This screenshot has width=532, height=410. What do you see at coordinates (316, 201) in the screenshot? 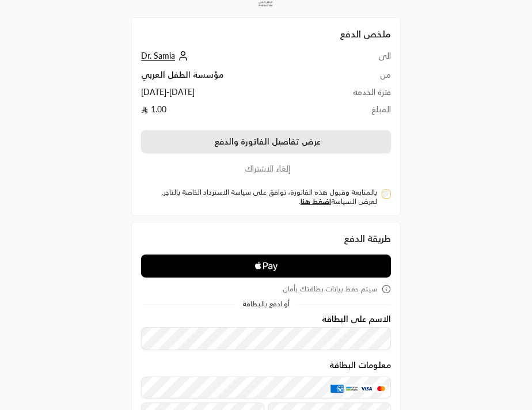
I see `a: اضغط هنا` at bounding box center [316, 201].